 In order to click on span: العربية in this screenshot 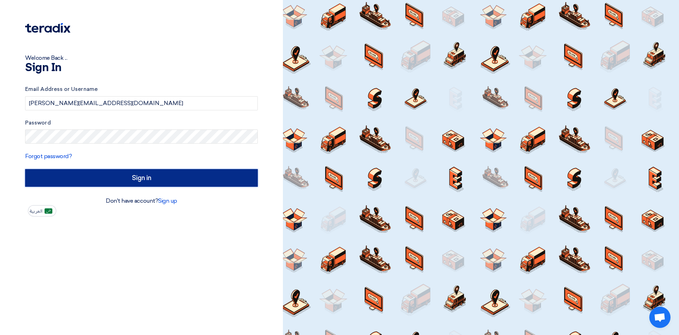, I will do `click(36, 211)`.